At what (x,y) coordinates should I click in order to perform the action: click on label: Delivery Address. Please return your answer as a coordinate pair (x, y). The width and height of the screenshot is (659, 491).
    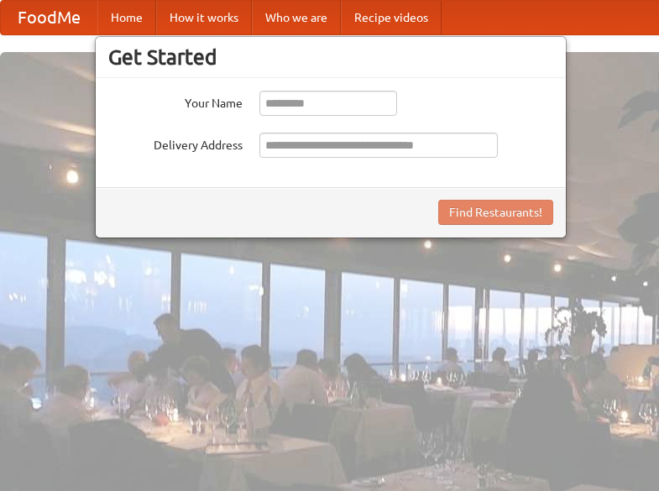
    Looking at the image, I should click on (175, 143).